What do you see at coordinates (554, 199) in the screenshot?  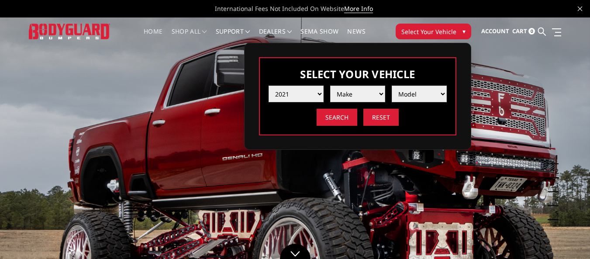 I see `button: 4 of 5` at bounding box center [554, 199].